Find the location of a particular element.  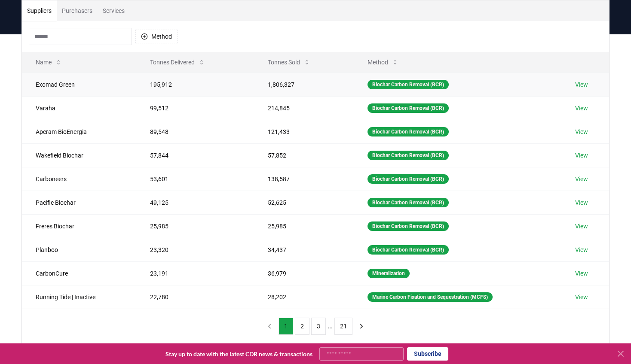

td: 36,979 is located at coordinates (304, 273).